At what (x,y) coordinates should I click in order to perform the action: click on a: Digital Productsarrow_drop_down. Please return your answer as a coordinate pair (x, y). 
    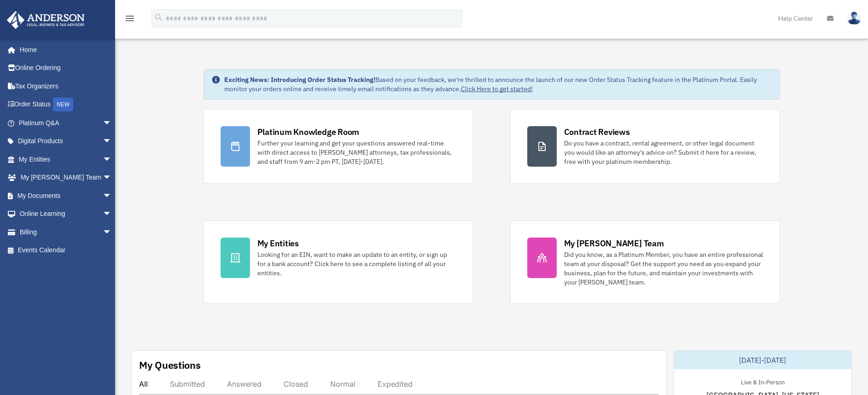
    Looking at the image, I should click on (66, 141).